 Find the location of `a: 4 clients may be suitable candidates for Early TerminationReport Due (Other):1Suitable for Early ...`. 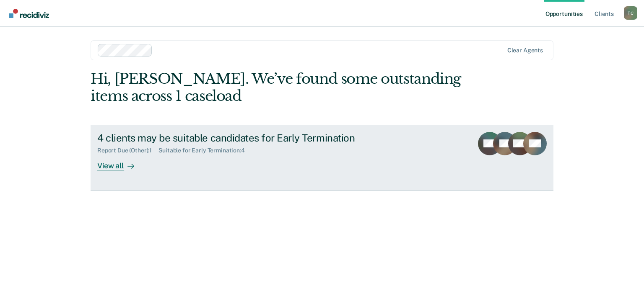

a: 4 clients may be suitable candidates for Early TerminationReport Due (Other):1Suitable for Early ... is located at coordinates (322, 158).